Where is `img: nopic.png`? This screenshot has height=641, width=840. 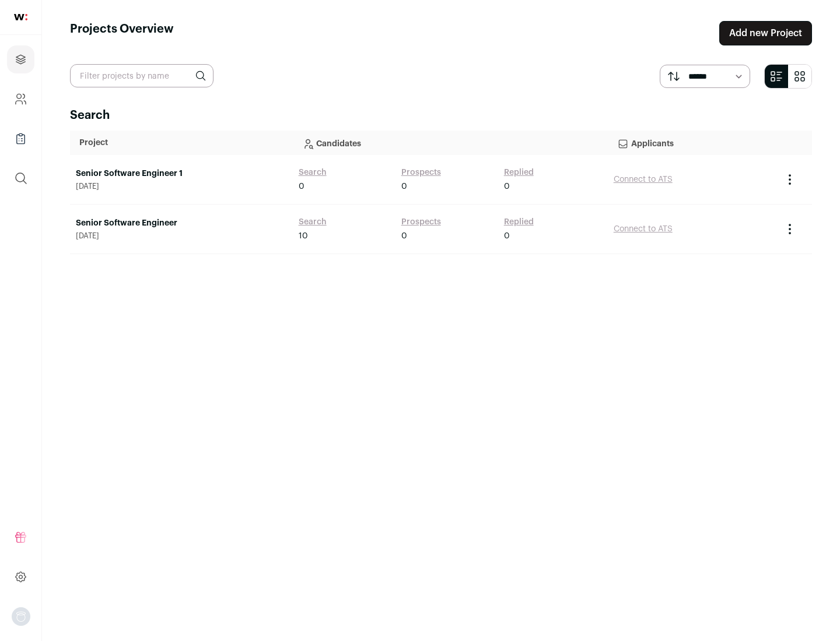
img: nopic.png is located at coordinates (21, 616).